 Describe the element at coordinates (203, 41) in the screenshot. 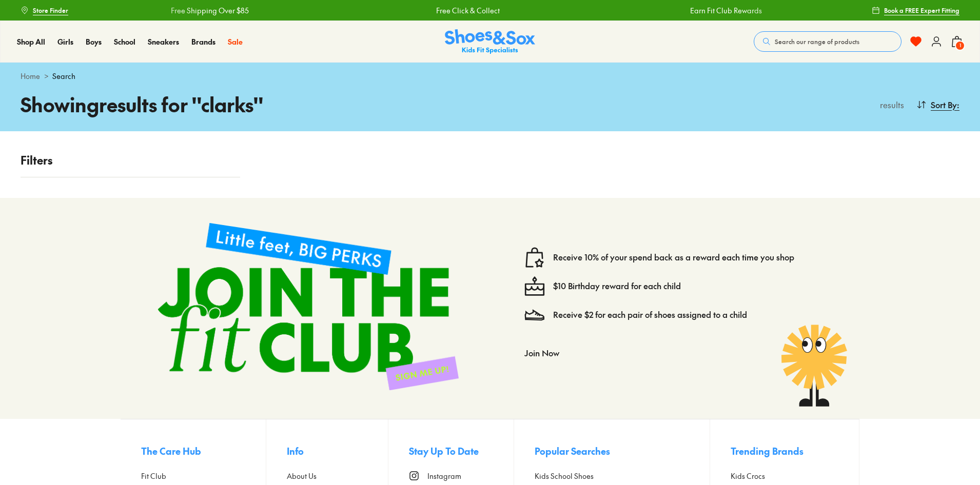

I see `span: Brands` at that location.